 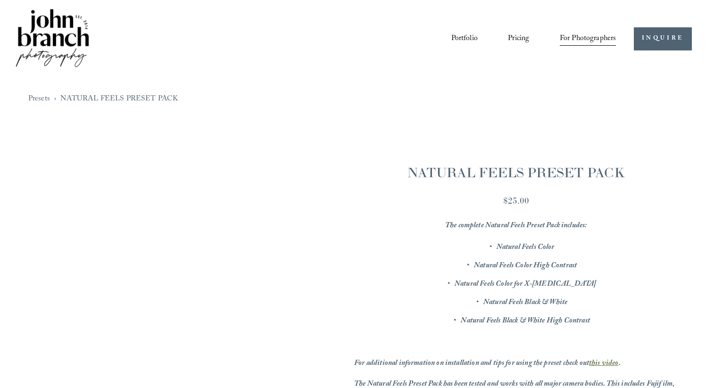 What do you see at coordinates (662, 39) in the screenshot?
I see `a: INQUIRE` at bounding box center [662, 39].